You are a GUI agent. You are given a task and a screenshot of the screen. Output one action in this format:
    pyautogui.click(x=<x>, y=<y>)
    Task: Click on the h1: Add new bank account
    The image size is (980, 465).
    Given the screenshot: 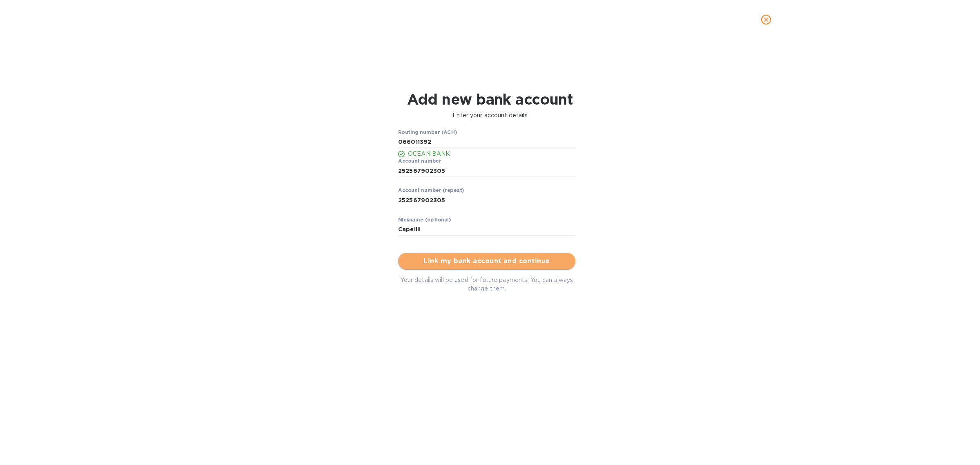 What is the action you would take?
    pyautogui.click(x=490, y=99)
    